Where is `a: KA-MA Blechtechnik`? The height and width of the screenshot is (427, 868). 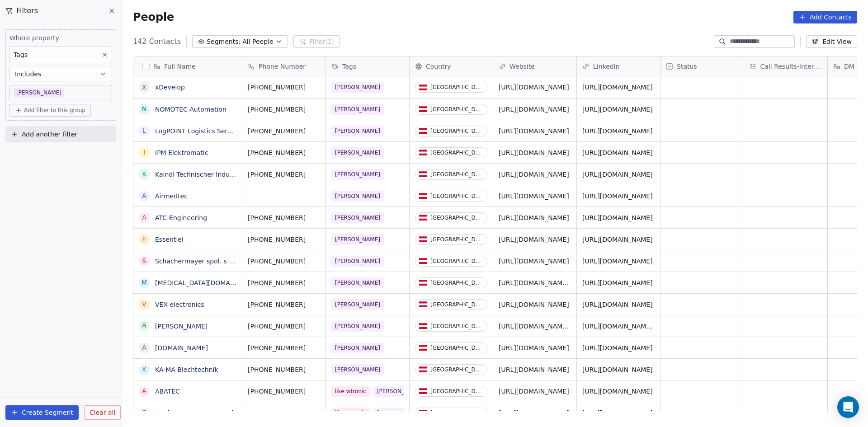
a: KA-MA Blechtechnik is located at coordinates (187, 370).